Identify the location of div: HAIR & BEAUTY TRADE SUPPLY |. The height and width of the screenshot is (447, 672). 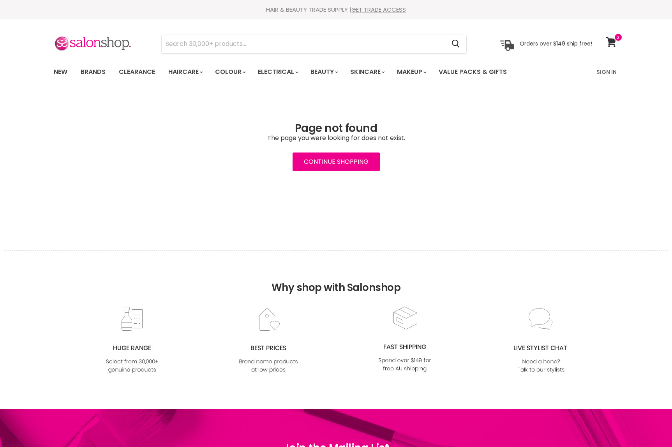
(336, 10).